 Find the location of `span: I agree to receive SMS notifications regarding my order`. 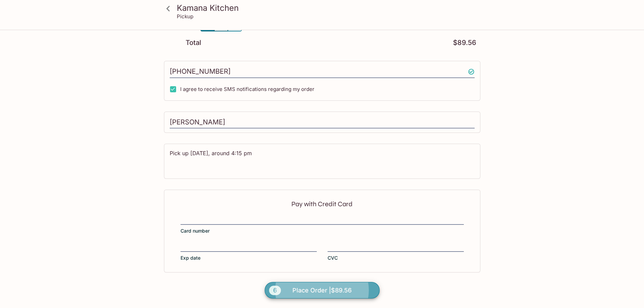

span: I agree to receive SMS notifications regarding my order is located at coordinates (247, 89).